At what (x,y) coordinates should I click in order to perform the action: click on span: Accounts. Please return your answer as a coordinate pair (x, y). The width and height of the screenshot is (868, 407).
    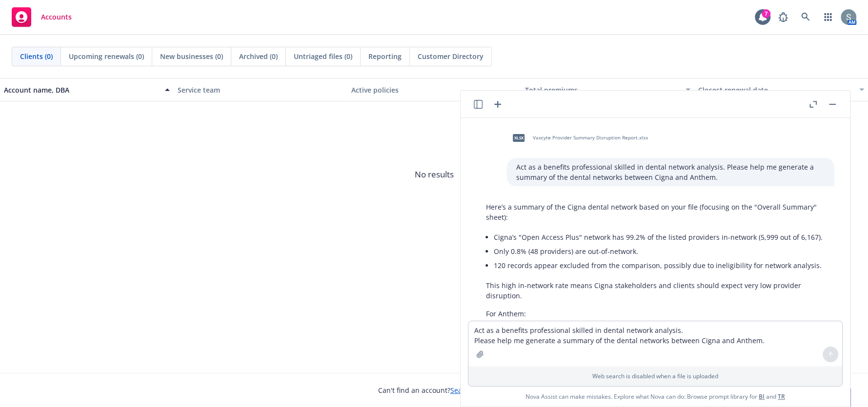
    Looking at the image, I should click on (56, 17).